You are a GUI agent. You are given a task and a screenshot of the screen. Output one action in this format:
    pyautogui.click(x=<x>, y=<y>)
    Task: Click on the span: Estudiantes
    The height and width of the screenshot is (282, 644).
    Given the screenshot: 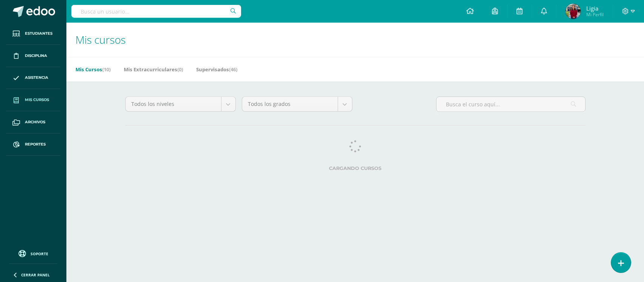 What is the action you would take?
    pyautogui.click(x=38, y=34)
    